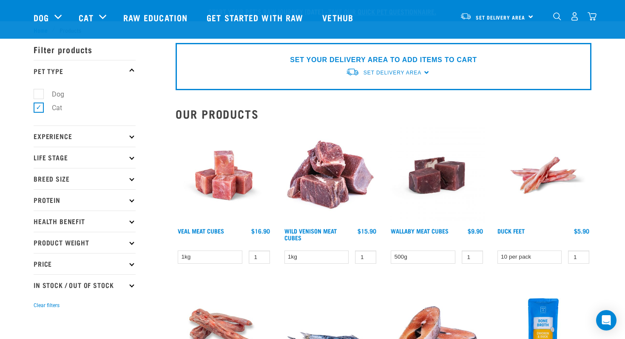 The image size is (625, 339). I want to click on div: $9.90, so click(476, 231).